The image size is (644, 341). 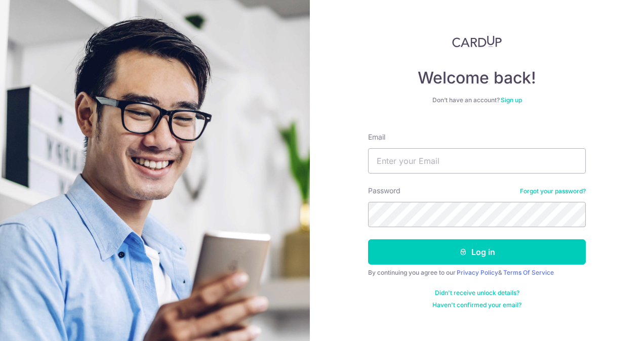 What do you see at coordinates (477, 305) in the screenshot?
I see `a: Haven't confirmed your email?` at bounding box center [477, 305].